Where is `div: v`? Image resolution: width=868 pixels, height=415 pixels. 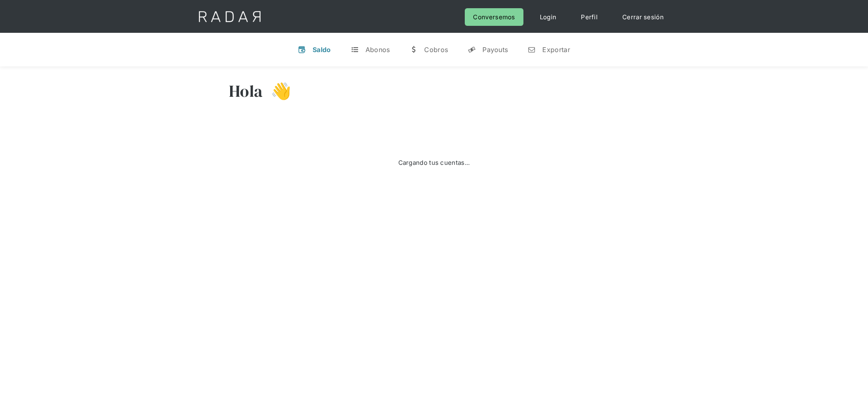 div: v is located at coordinates (302, 50).